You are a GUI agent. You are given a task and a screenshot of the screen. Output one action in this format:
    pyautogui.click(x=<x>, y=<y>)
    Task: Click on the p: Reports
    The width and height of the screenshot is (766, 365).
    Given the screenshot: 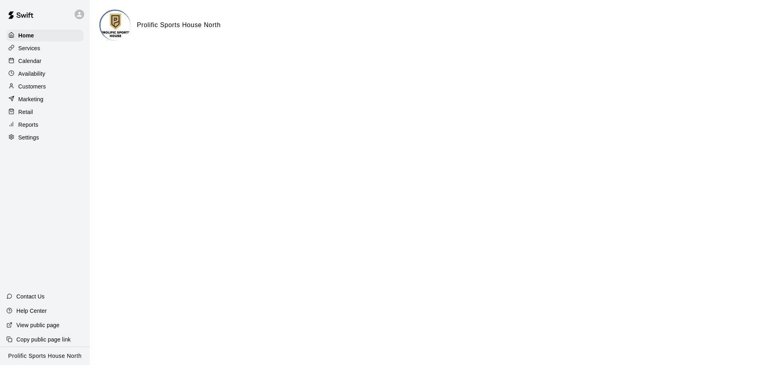 What is the action you would take?
    pyautogui.click(x=28, y=125)
    